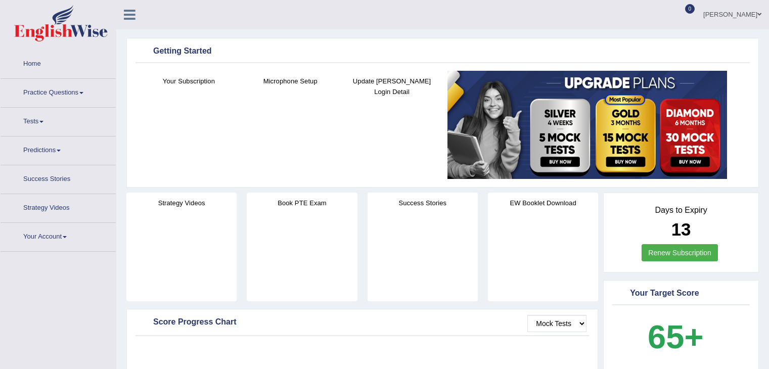 This screenshot has height=369, width=769. What do you see at coordinates (543, 203) in the screenshot?
I see `h4: EW Booklet Download` at bounding box center [543, 203].